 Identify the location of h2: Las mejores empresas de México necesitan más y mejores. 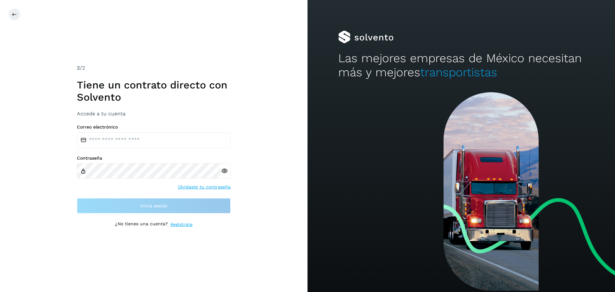
(461, 65).